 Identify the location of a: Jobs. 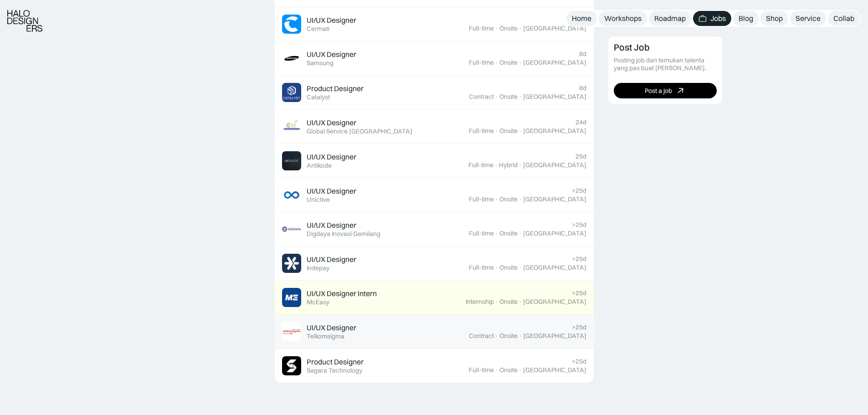
(713, 18).